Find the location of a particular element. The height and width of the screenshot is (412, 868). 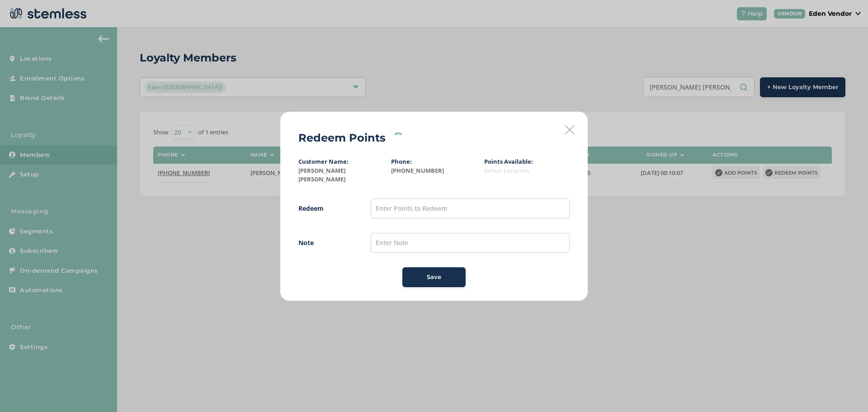

label: Note is located at coordinates (326, 242).